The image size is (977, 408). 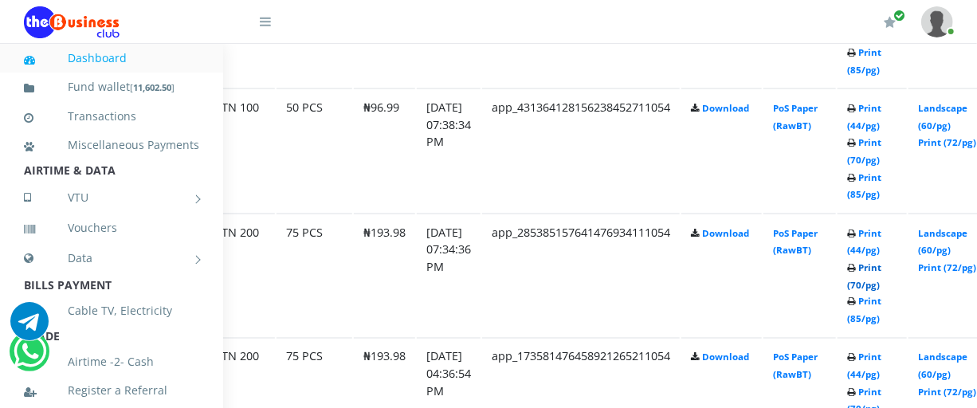 I want to click on span: Renew/Upgrade Subscription, so click(x=899, y=15).